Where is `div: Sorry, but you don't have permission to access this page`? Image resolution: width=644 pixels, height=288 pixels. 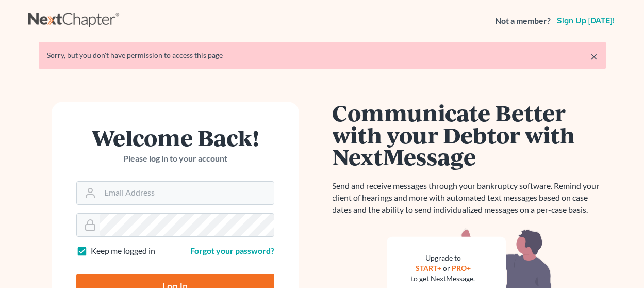 div: Sorry, but you don't have permission to access this page is located at coordinates (322, 55).